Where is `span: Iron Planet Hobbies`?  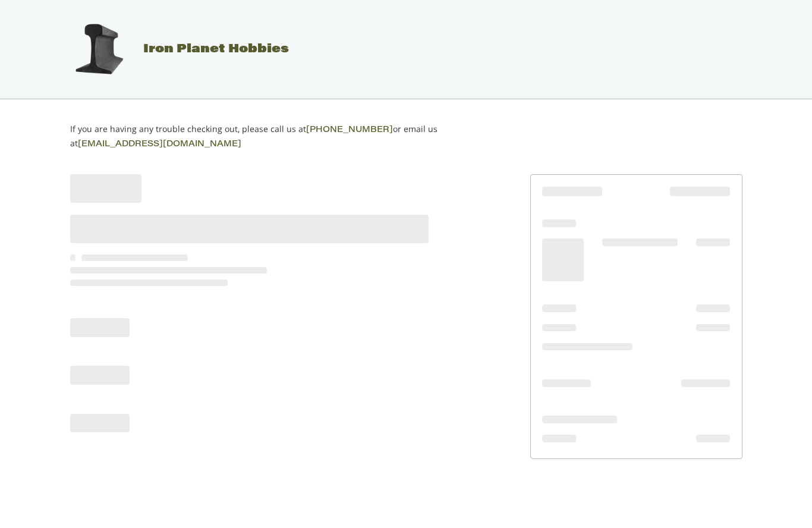
span: Iron Planet Hobbies is located at coordinates (216, 49).